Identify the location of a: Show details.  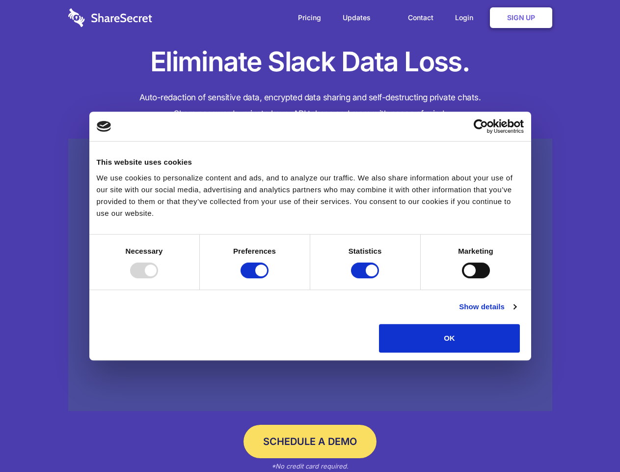
(488, 307).